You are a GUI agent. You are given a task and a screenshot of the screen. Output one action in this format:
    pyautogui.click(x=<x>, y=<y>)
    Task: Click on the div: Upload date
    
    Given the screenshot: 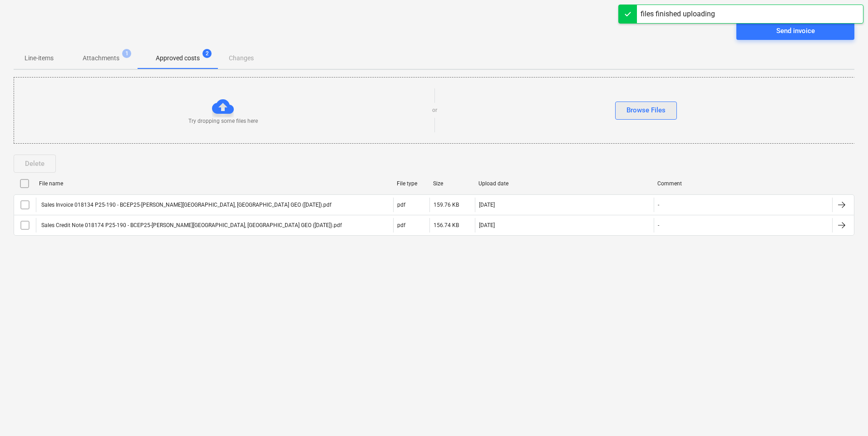 What is the action you would take?
    pyautogui.click(x=564, y=184)
    